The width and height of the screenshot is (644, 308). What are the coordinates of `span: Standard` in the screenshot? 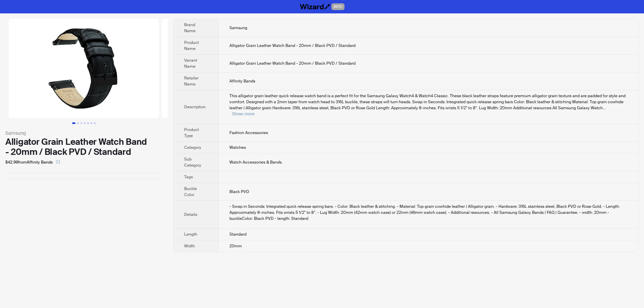 It's located at (237, 234).